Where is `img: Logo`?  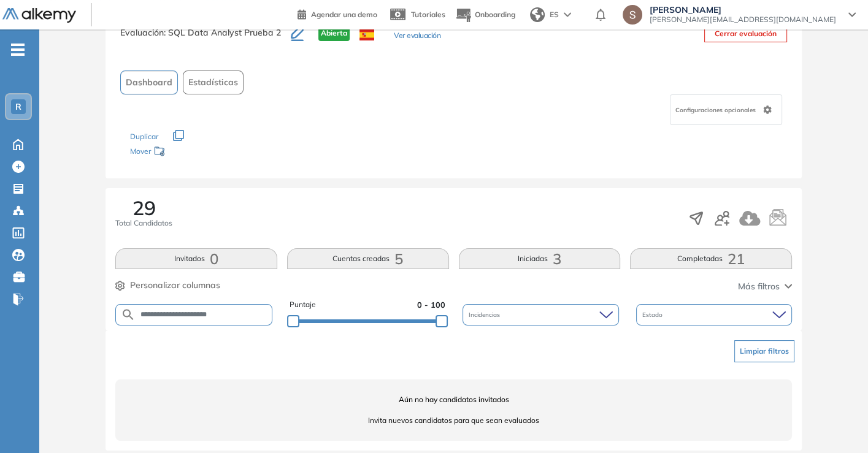
img: Logo is located at coordinates (39, 15).